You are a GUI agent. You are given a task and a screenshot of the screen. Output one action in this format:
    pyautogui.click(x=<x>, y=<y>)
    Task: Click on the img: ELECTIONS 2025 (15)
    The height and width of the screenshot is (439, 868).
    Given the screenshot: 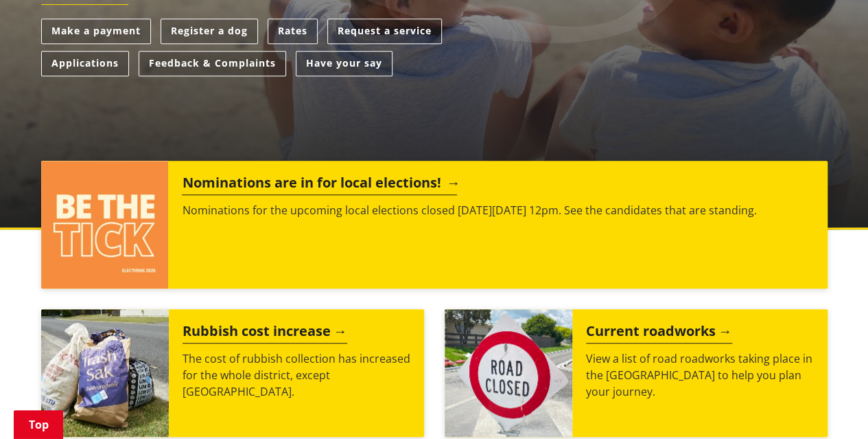 What is the action you would take?
    pyautogui.click(x=105, y=225)
    